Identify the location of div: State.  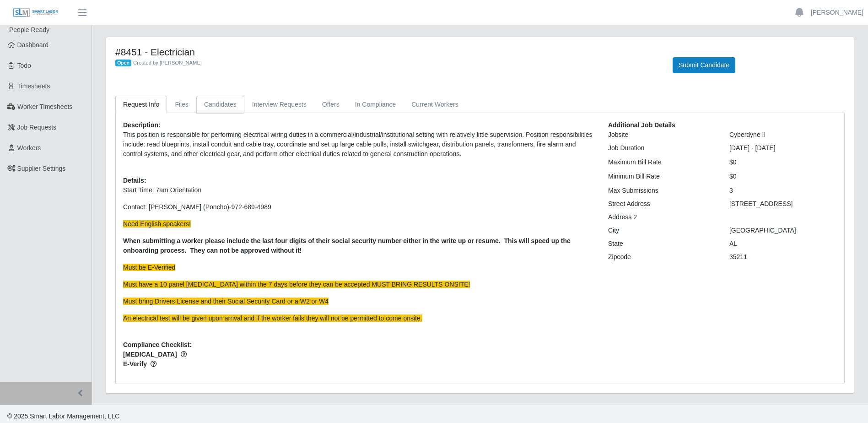
(662, 244).